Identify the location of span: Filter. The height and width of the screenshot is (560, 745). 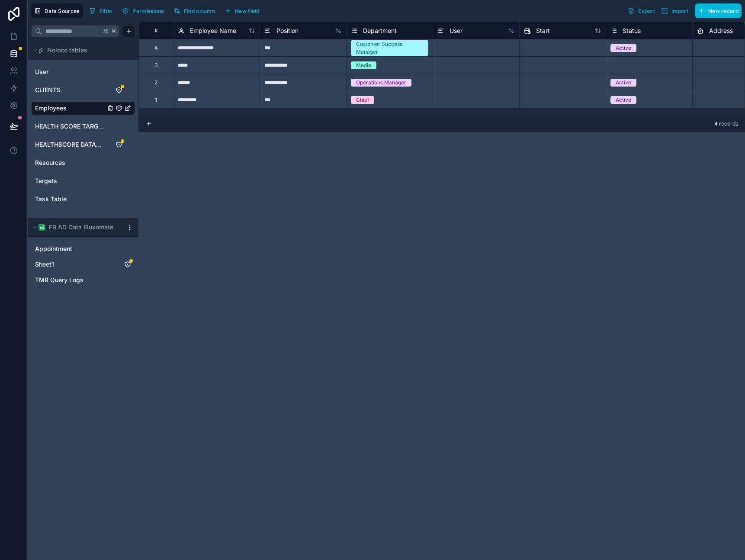
(106, 11).